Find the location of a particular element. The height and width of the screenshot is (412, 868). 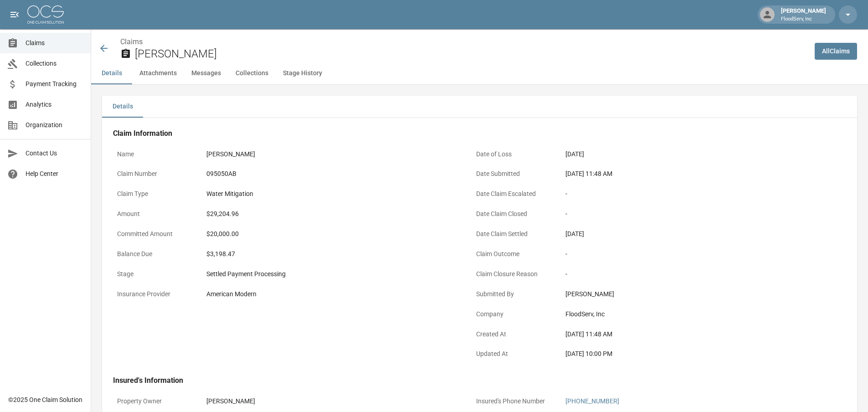

button: Collections is located at coordinates (252, 73).